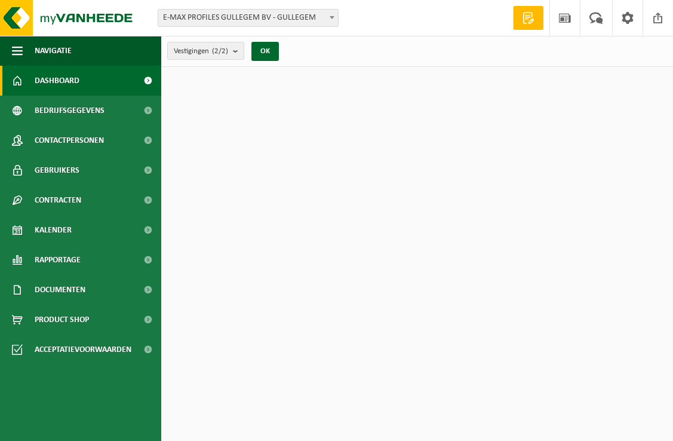  What do you see at coordinates (220, 51) in the screenshot?
I see `count: (2/2)` at bounding box center [220, 51].